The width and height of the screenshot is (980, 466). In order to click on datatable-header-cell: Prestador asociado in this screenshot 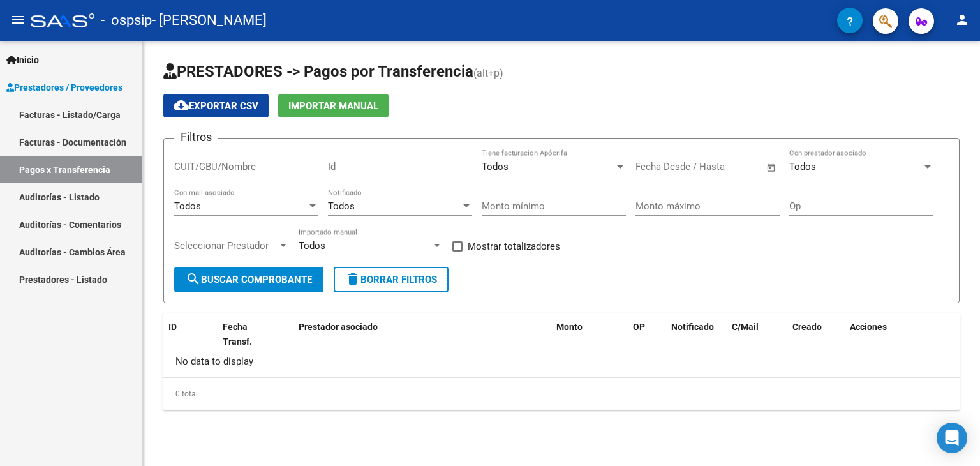, I will do `click(422, 335)`.